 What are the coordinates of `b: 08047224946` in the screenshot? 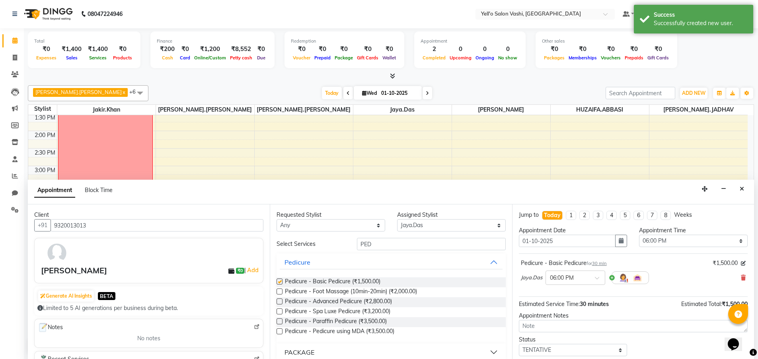 It's located at (105, 14).